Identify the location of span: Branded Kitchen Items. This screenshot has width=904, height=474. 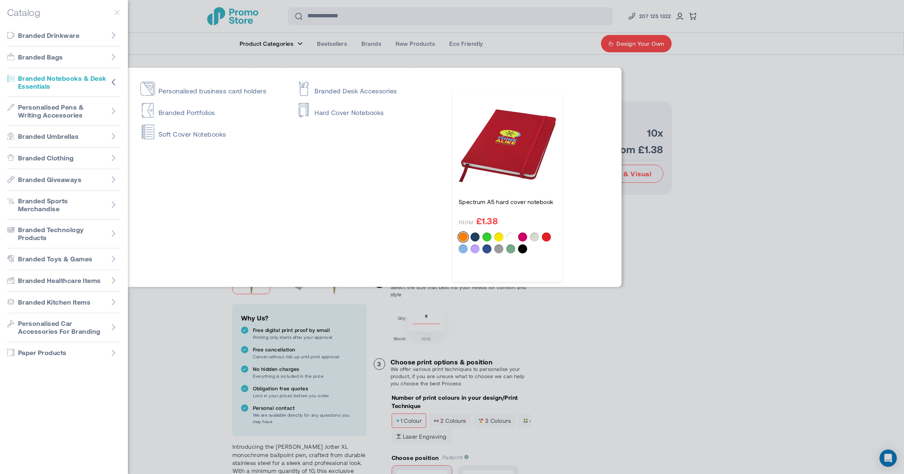
(54, 302).